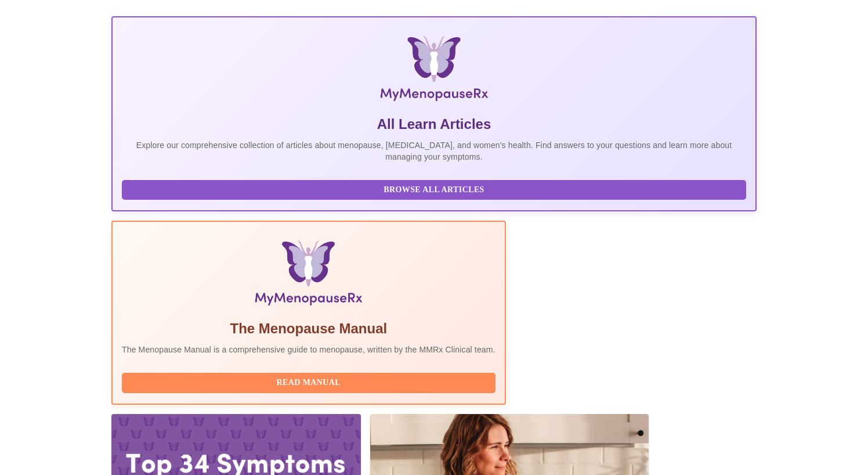 Image resolution: width=868 pixels, height=475 pixels. I want to click on button: Read Manual, so click(309, 383).